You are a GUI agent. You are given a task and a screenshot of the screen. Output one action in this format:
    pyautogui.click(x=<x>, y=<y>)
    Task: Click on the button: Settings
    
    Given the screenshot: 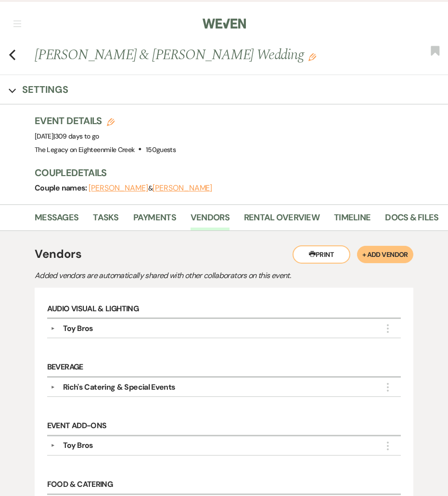 What is the action you would take?
    pyautogui.click(x=39, y=89)
    